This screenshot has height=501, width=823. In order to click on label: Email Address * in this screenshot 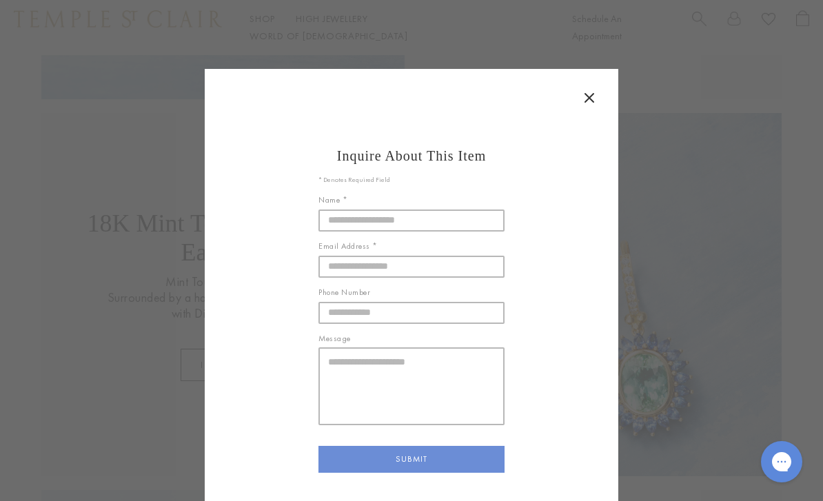, I will do `click(412, 247)`.